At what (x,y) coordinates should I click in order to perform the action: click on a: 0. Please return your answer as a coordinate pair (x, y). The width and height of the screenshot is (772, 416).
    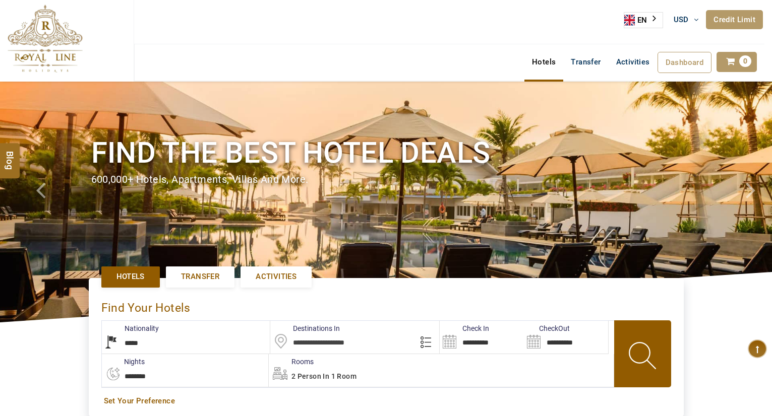
    Looking at the image, I should click on (737, 62).